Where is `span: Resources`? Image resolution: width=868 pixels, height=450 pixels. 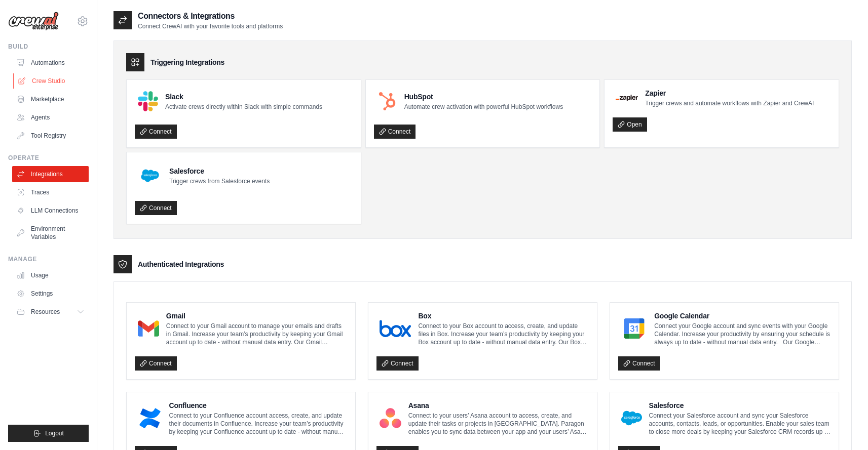 span: Resources is located at coordinates (45, 312).